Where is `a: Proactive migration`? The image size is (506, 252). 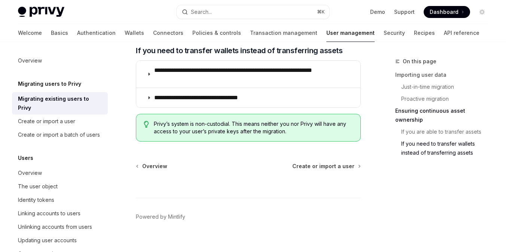 a: Proactive migration is located at coordinates (448, 99).